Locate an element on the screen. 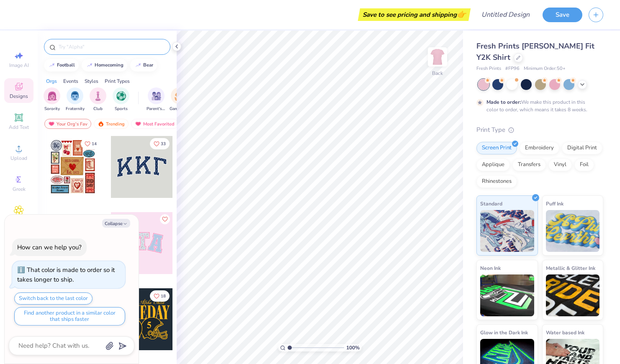 This screenshot has width=620, height=364. span: Clipart & logos is located at coordinates (19, 223).